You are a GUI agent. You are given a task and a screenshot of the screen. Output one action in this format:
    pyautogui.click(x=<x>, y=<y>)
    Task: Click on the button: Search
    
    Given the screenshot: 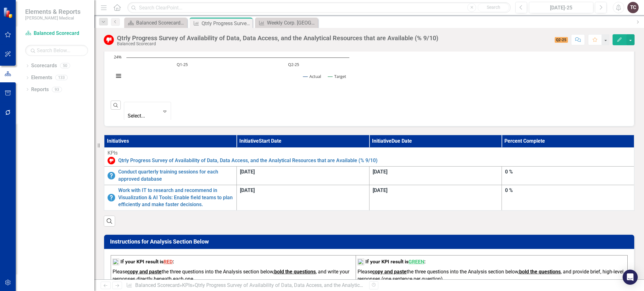 What is the action you would take?
    pyautogui.click(x=493, y=8)
    